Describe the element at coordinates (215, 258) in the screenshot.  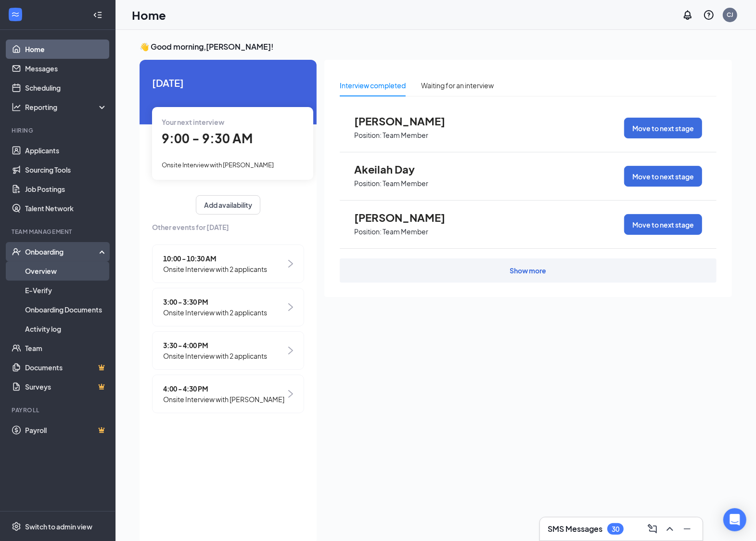
I see `span: 10:00 - 10:30 AM` at that location.